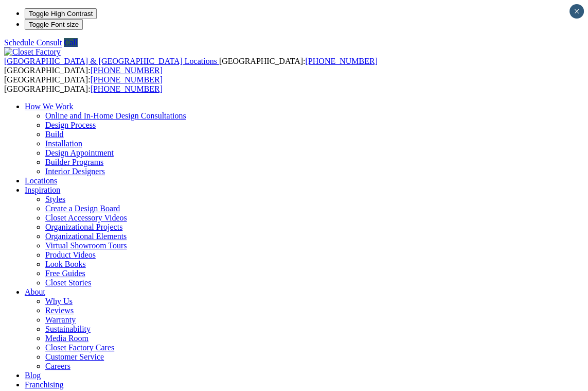 The height and width of the screenshot is (391, 588). I want to click on a: Sustainability, so click(68, 328).